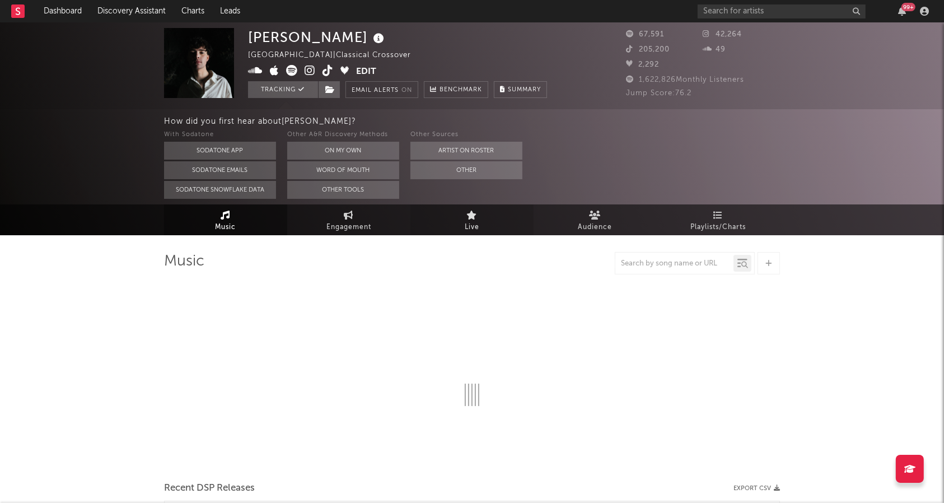  Describe the element at coordinates (902, 11) in the screenshot. I see `button: 99+` at that location.